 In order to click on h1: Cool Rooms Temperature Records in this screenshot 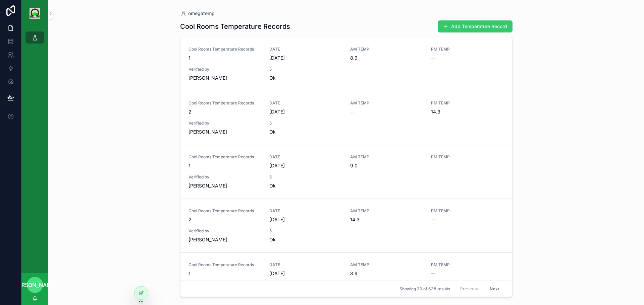, I will do `click(235, 27)`.